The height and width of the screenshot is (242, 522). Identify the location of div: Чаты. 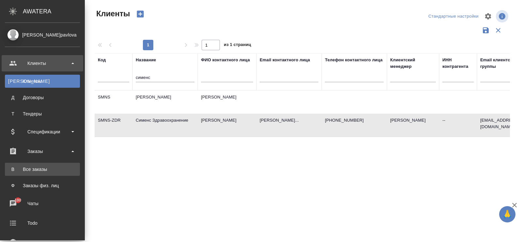
(42, 204).